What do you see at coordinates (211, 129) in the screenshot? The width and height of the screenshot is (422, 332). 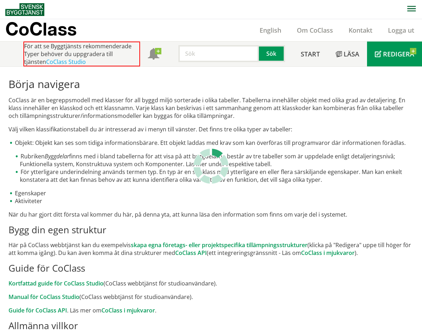 I see `p: Välj vilken klassifikationstabell du är intresserad av i menyn till vänster. Det finns tre olika ...` at bounding box center [211, 129].